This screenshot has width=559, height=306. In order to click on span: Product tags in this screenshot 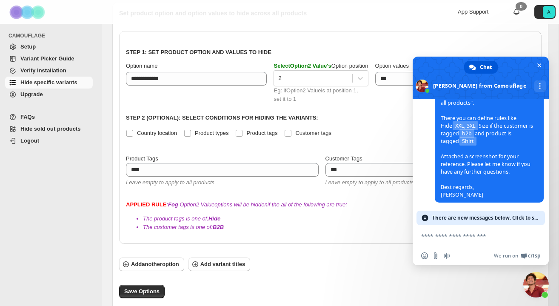, I will do `click(262, 133)`.